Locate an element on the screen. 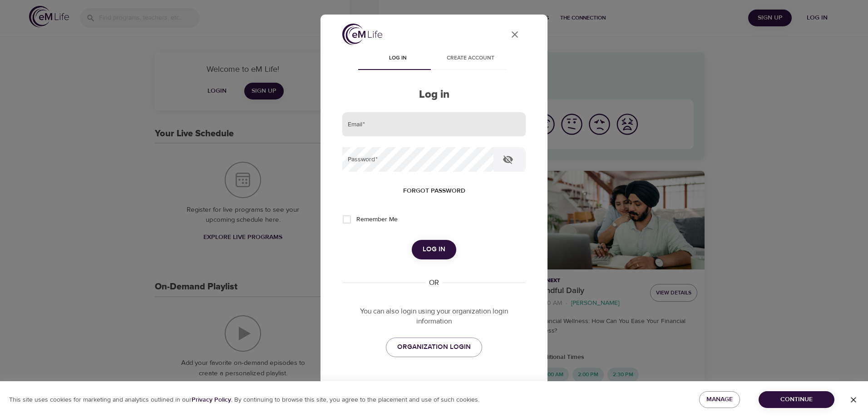  span: Manage is located at coordinates (720, 399).